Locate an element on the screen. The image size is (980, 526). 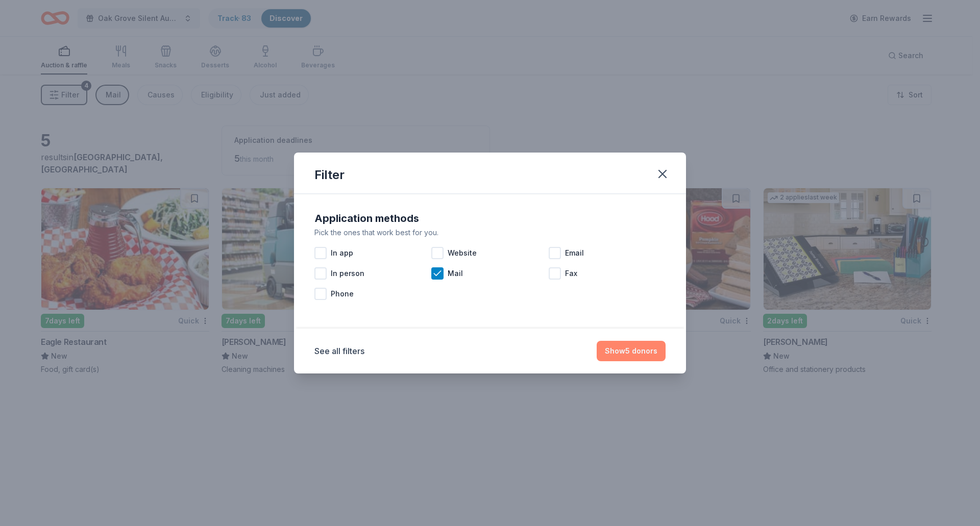
button: See all filters is located at coordinates (340, 351).